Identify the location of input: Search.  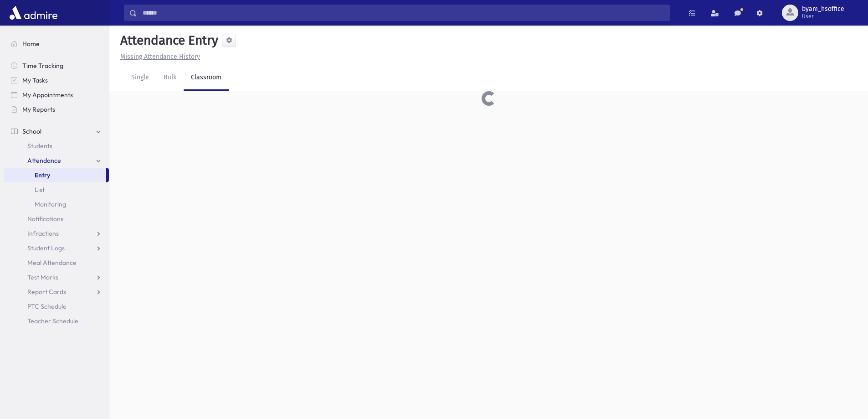
(403, 13).